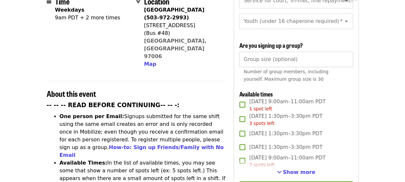 This screenshot has height=182, width=405. What do you see at coordinates (150, 64) in the screenshot?
I see `span: Map` at bounding box center [150, 64].